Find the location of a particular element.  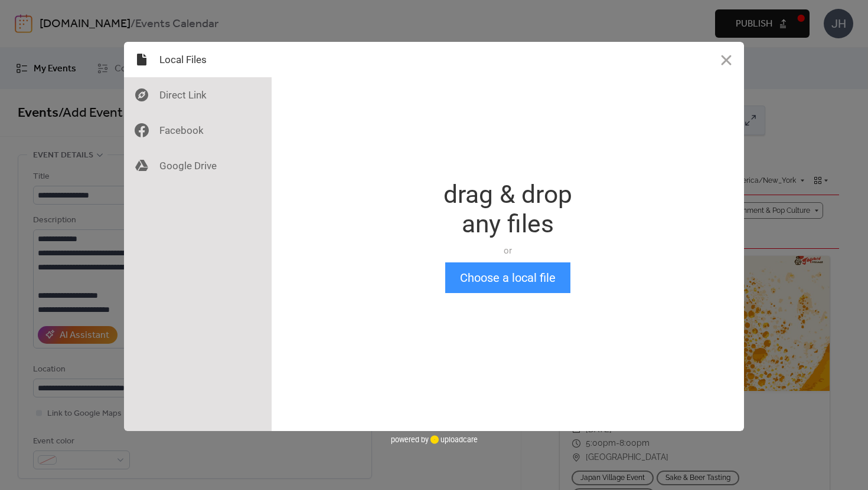

div: Facebook is located at coordinates (198, 130).